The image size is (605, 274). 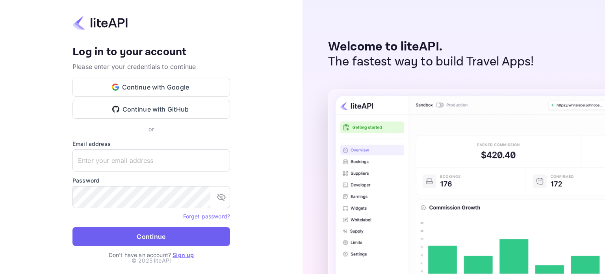 What do you see at coordinates (151, 129) in the screenshot?
I see `p: or` at bounding box center [151, 129].